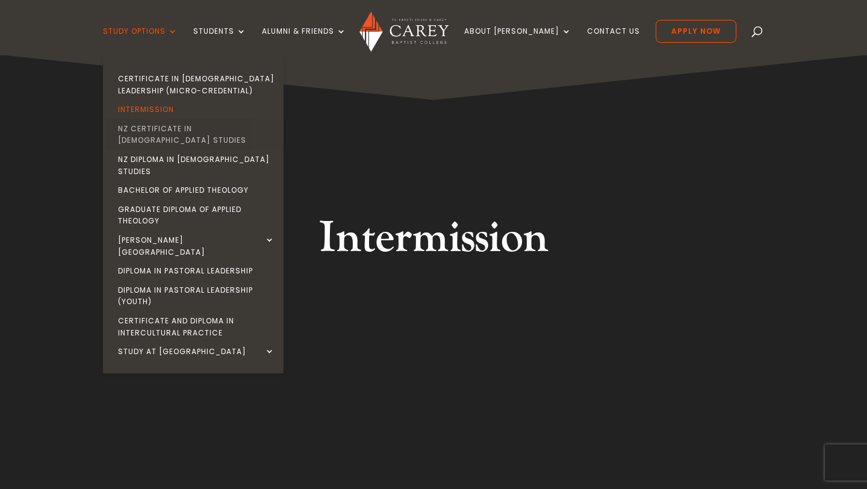 This screenshot has width=867, height=489. I want to click on a: Intermission, so click(196, 110).